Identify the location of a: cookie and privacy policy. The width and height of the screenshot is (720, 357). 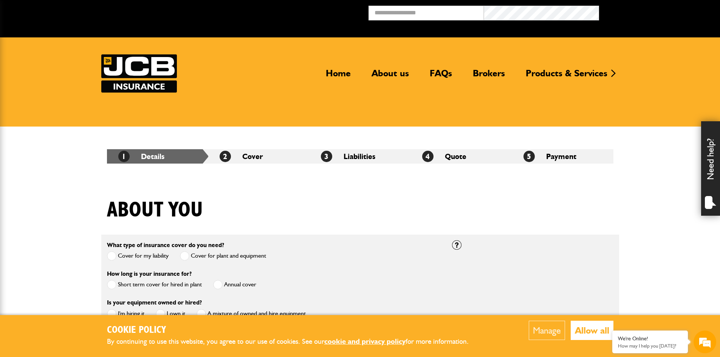
(365, 341).